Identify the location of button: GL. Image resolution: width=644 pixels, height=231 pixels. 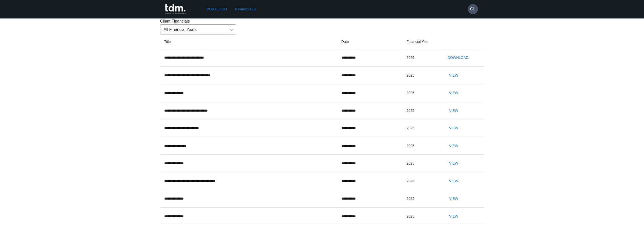
(473, 9).